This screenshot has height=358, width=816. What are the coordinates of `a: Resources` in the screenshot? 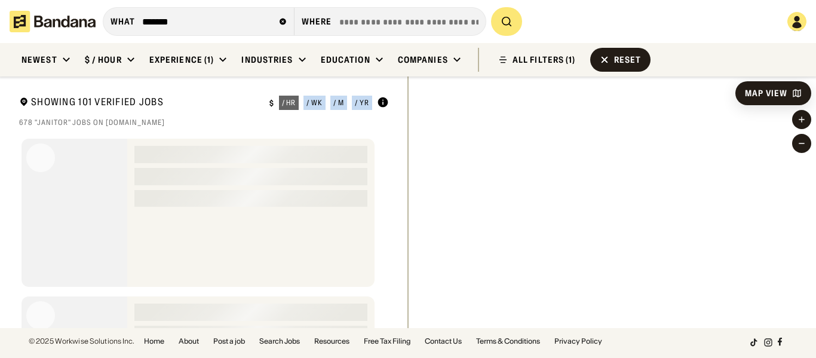 It's located at (332, 341).